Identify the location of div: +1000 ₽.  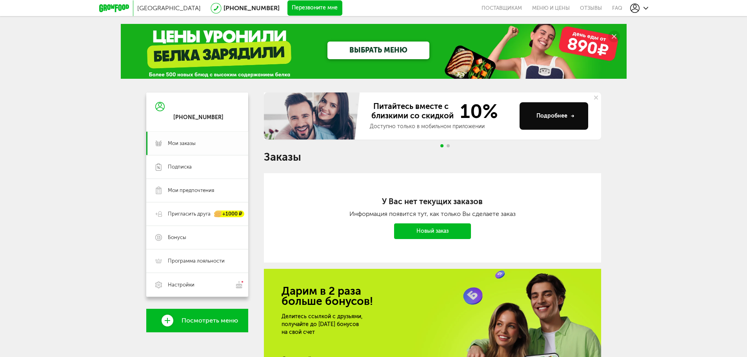
(229, 214).